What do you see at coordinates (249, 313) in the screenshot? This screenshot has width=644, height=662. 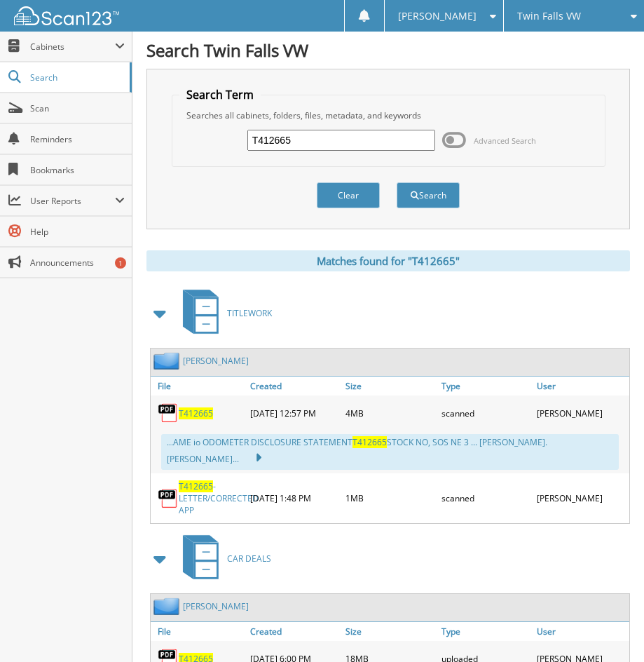 I see `span: TITLEWORK` at bounding box center [249, 313].